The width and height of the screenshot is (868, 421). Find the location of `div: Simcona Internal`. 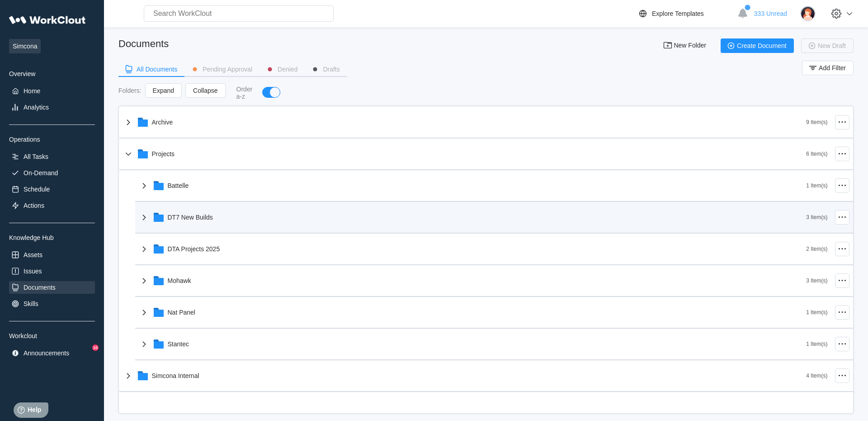

div: Simcona Internal is located at coordinates (176, 376).